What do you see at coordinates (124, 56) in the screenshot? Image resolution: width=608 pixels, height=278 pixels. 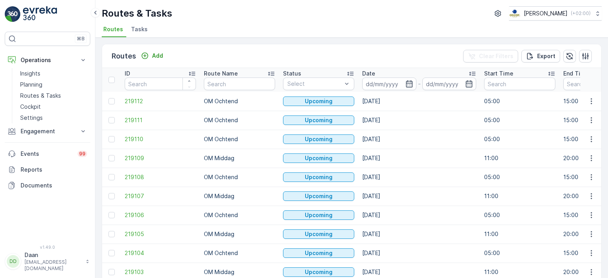 I see `p: Routes` at bounding box center [124, 56].